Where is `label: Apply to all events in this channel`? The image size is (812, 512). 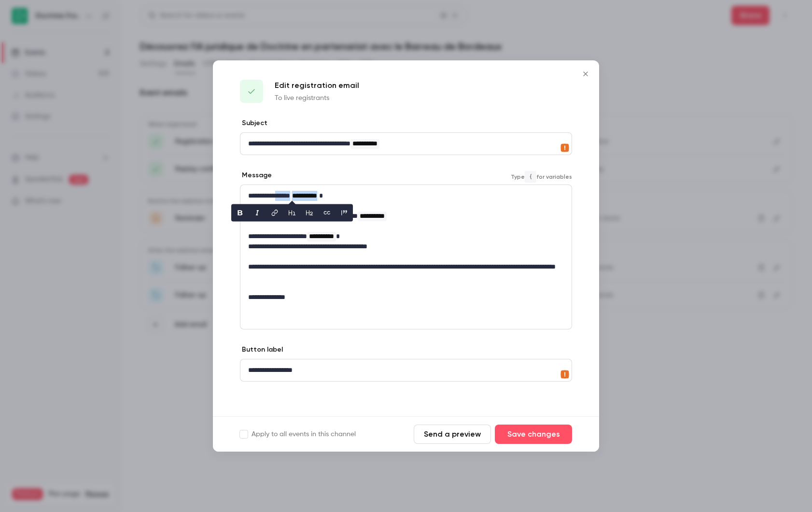 label: Apply to all events in this channel is located at coordinates (298, 434).